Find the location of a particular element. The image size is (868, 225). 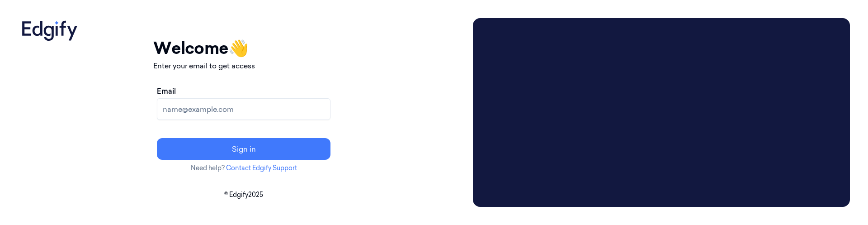

p: Need help? is located at coordinates (243, 168).